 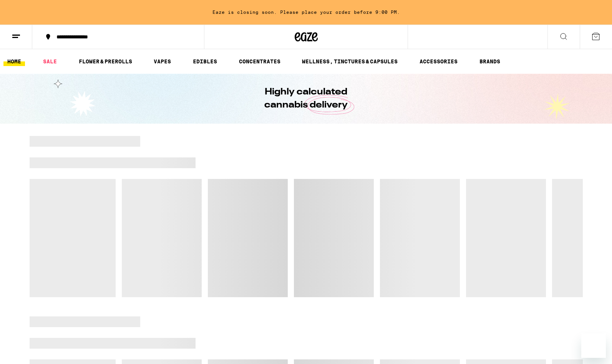 I want to click on a: SALE, so click(x=50, y=62).